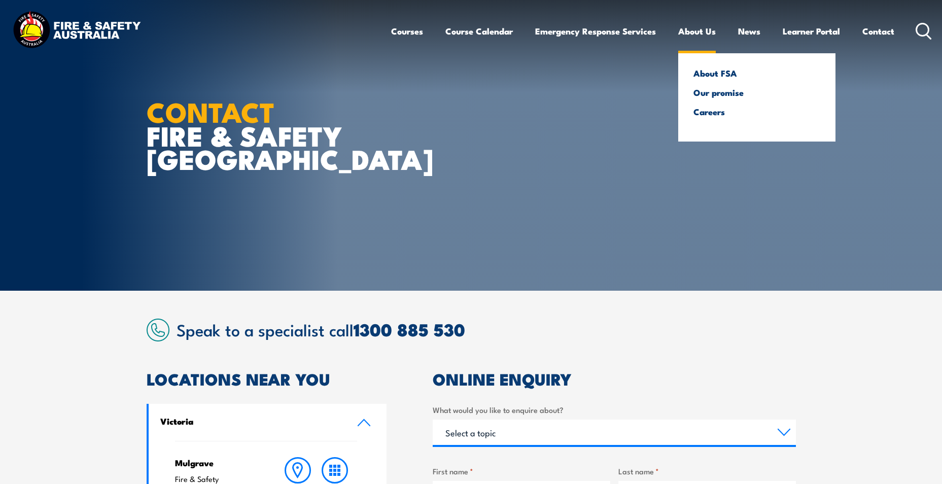 This screenshot has height=484, width=942. I want to click on a: Victoria, so click(268, 422).